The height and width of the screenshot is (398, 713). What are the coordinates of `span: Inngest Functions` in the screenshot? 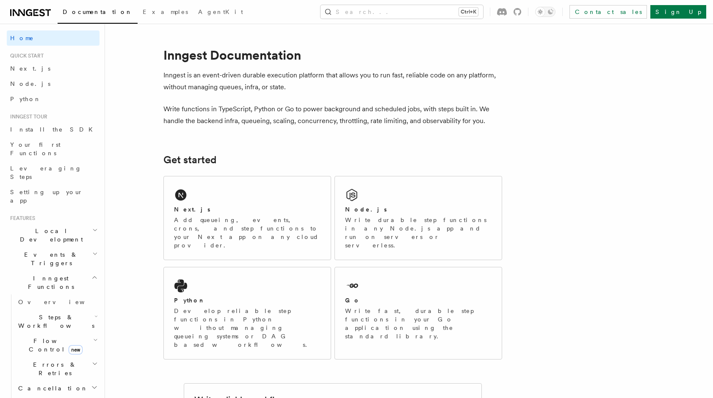 It's located at (49, 283).